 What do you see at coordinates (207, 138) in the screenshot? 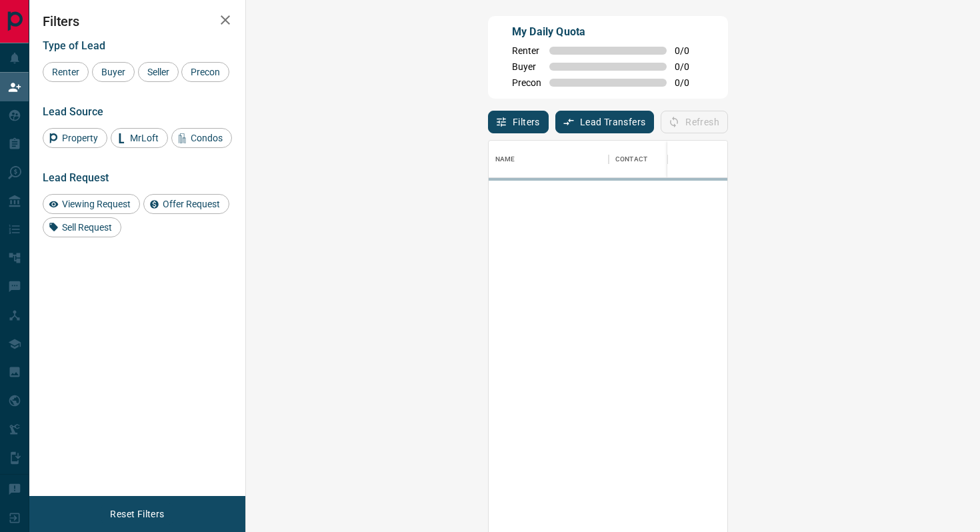
I see `span: Condos` at bounding box center [207, 138].